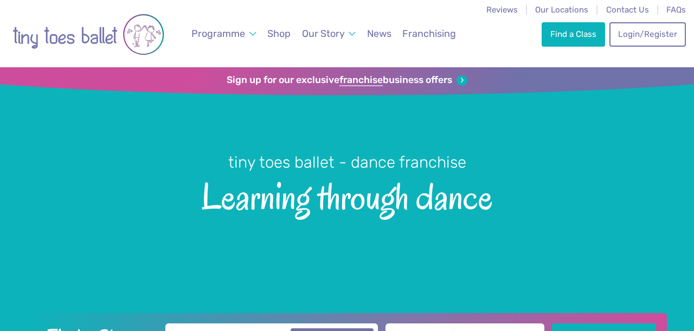 This screenshot has height=331, width=694. What do you see at coordinates (347, 162) in the screenshot?
I see `small: tiny toes ballet - dance franchise` at bounding box center [347, 162].